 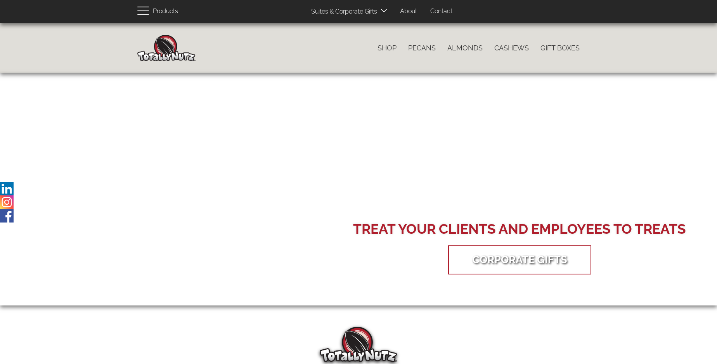 What do you see at coordinates (520, 260) in the screenshot?
I see `a: Corporate Gifts` at bounding box center [520, 260].